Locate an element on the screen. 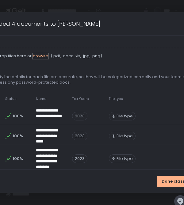 The image size is (184, 205). button: browse is located at coordinates (40, 56).